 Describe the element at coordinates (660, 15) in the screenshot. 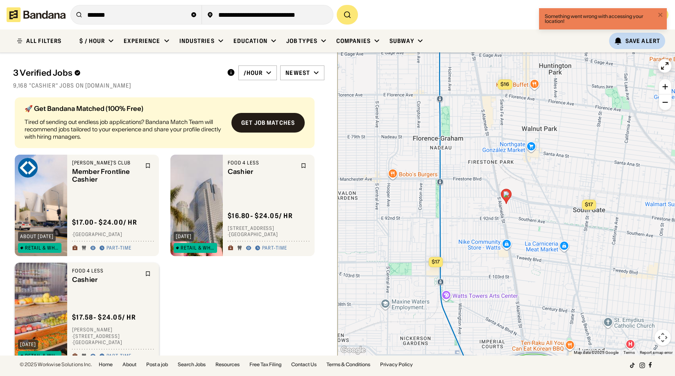

I see `button: close` at that location.